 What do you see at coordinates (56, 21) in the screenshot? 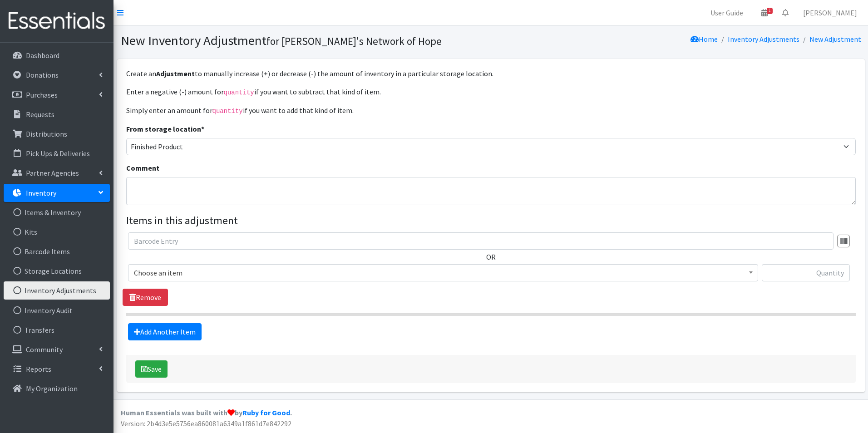
I see `img: HumanEssentials` at bounding box center [56, 21].